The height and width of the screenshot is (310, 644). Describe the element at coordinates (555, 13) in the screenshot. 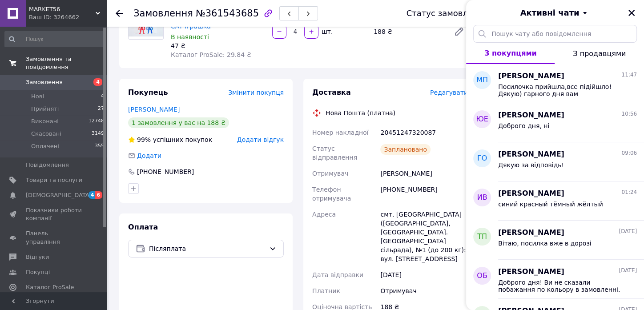

I see `button: Активні чати` at that location.